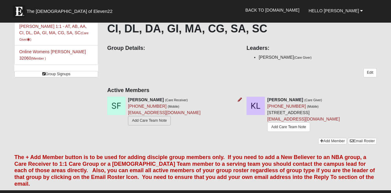  I want to click on h4: Group Details:, so click(172, 48).